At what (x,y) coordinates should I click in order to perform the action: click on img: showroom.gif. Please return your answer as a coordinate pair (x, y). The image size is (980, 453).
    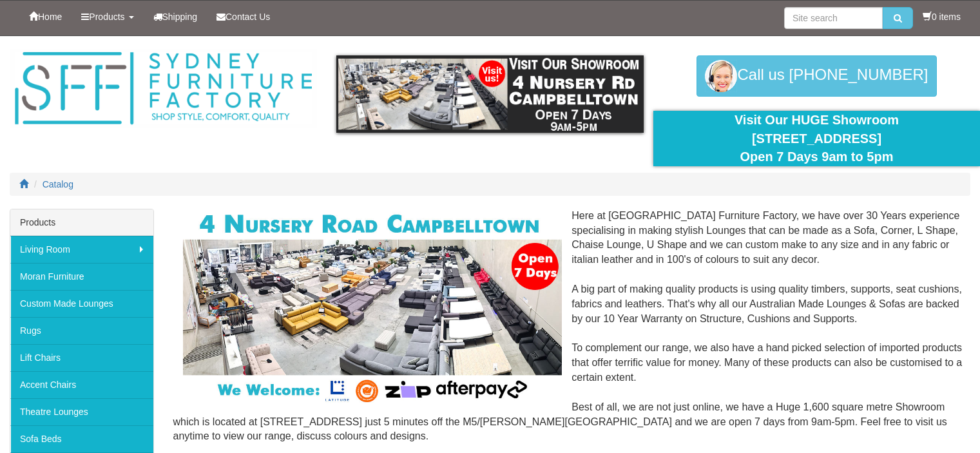
    Looking at the image, I should click on (490, 94).